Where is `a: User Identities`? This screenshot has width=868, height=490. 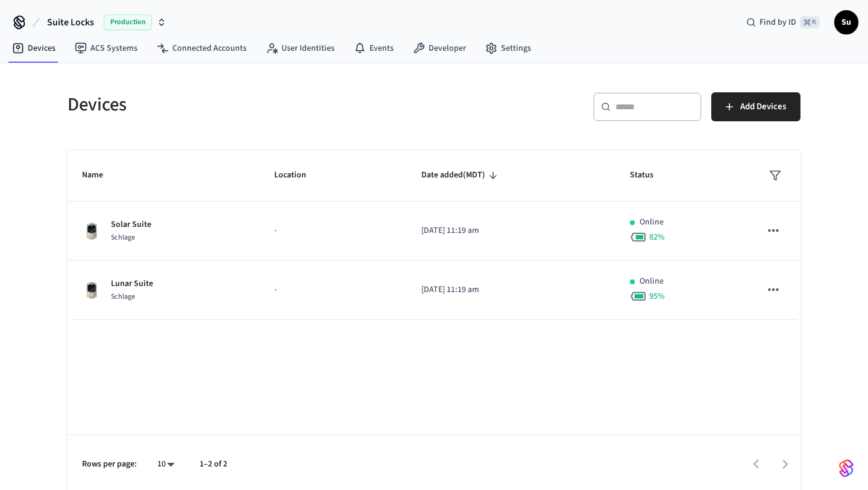 a: User Identities is located at coordinates (300, 48).